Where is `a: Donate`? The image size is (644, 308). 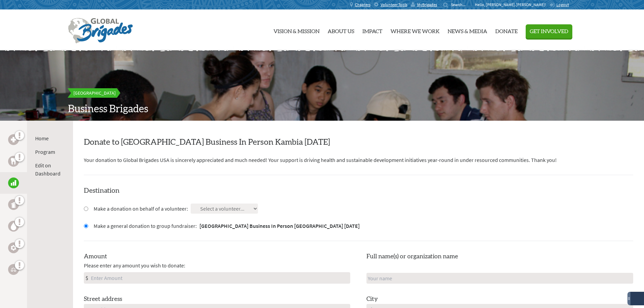
a: Donate is located at coordinates (506, 30).